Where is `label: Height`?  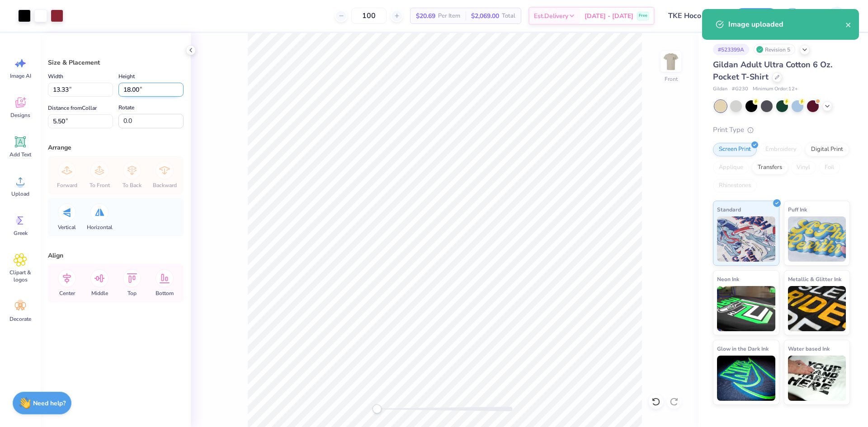 label: Height is located at coordinates (126, 76).